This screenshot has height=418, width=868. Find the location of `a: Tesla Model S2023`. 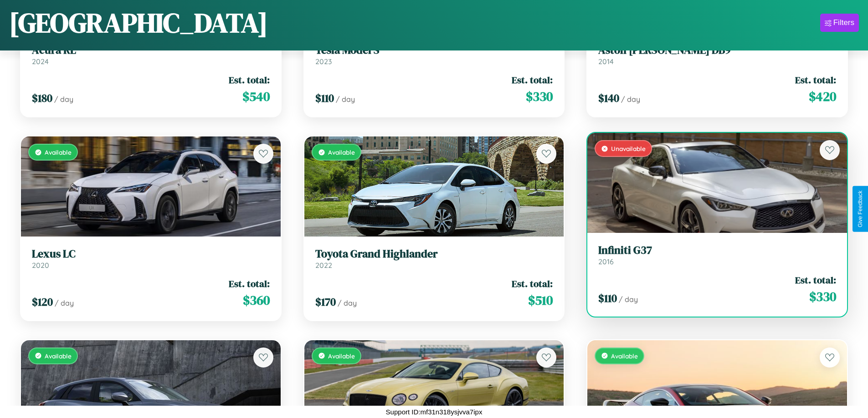

a: Tesla Model S2023 is located at coordinates (434, 54).